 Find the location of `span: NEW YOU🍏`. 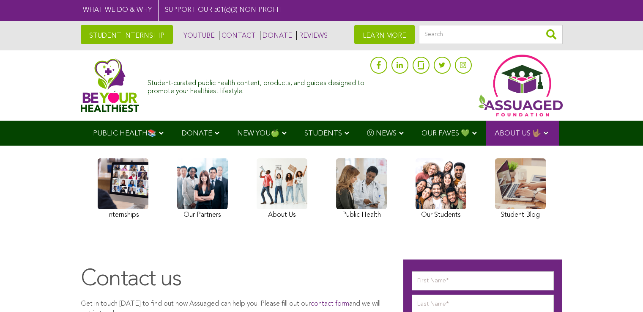

span: NEW YOU🍏 is located at coordinates (258, 133).